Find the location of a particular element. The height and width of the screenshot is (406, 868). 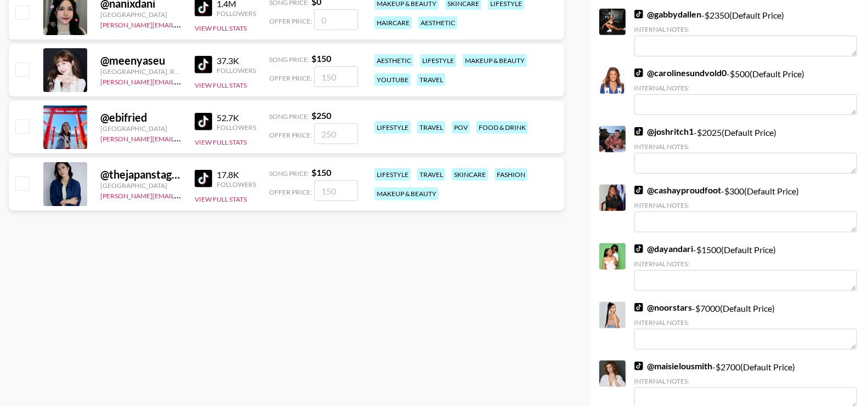

input: 0 is located at coordinates (337, 20).